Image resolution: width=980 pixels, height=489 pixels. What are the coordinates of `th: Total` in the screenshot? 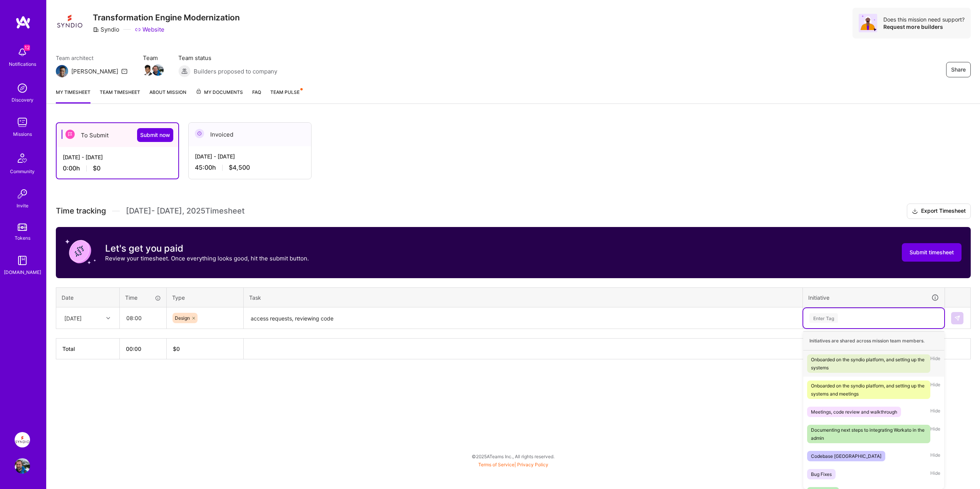 It's located at (88, 349).